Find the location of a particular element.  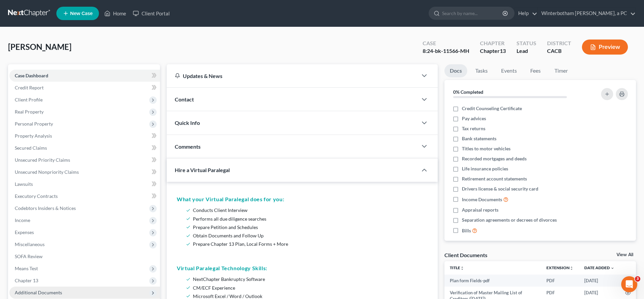

h5: What your Virtual Paralegal does for you: is located at coordinates (302, 199).